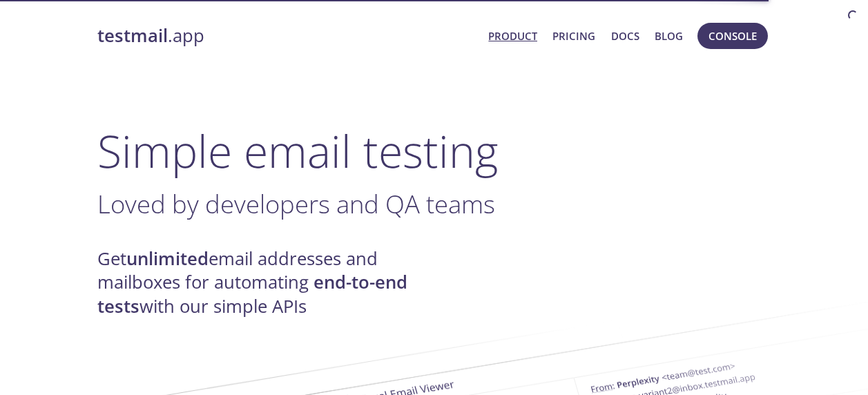 This screenshot has width=868, height=395. I want to click on strong: end-to-end tests, so click(252, 293).